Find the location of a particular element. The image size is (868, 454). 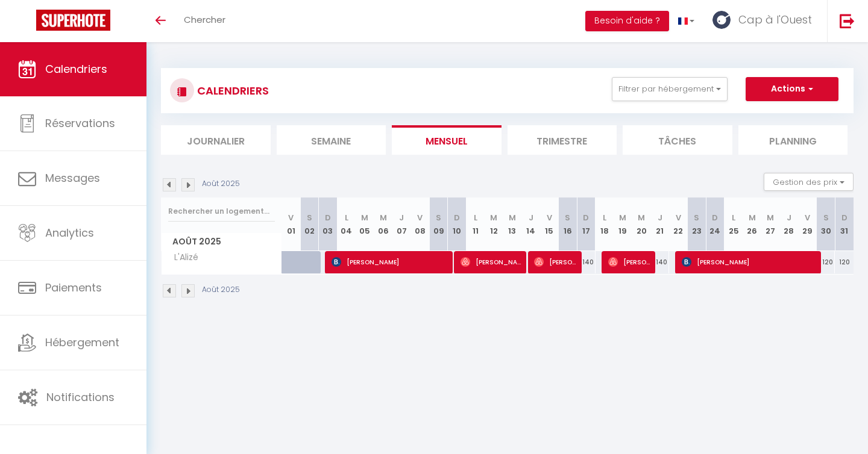

button: Filtrer par hébergement is located at coordinates (670, 89).